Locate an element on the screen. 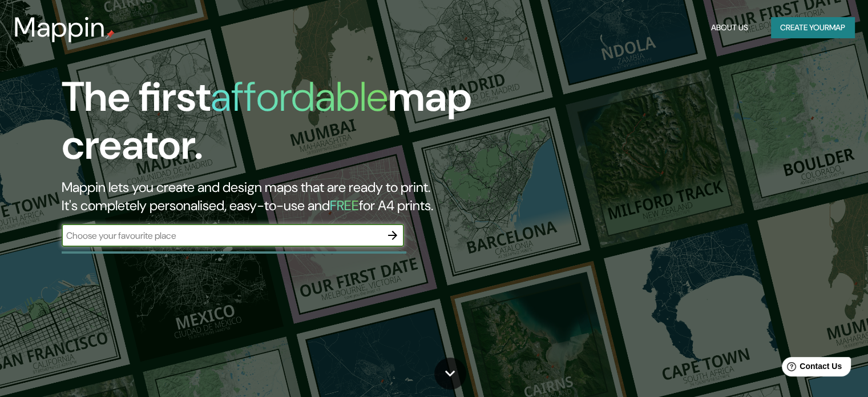 Image resolution: width=868 pixels, height=397 pixels. h5: FREE is located at coordinates (344, 205).